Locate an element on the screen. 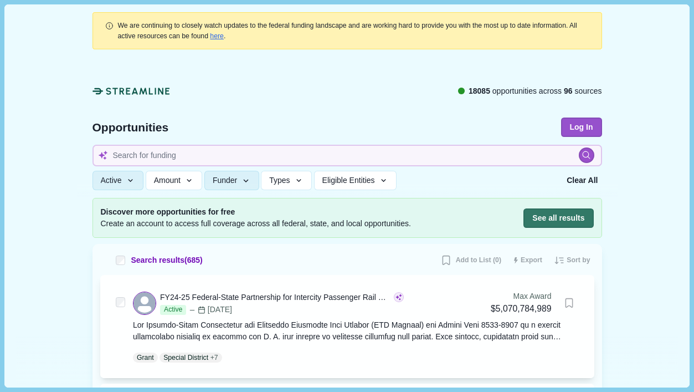 The image size is (694, 392). input: Search for funding is located at coordinates (347, 155).